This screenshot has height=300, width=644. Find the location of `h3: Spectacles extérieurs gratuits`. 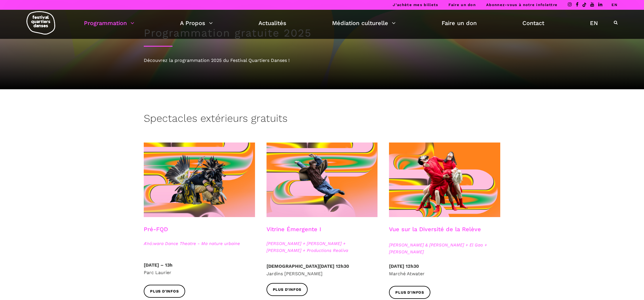

h3: Spectacles extérieurs gratuits is located at coordinates (216, 119).